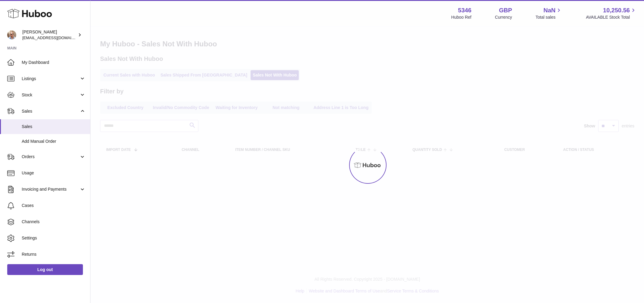 The height and width of the screenshot is (303, 644). Describe the element at coordinates (53, 141) in the screenshot. I see `span: Add Manual Order` at that location.